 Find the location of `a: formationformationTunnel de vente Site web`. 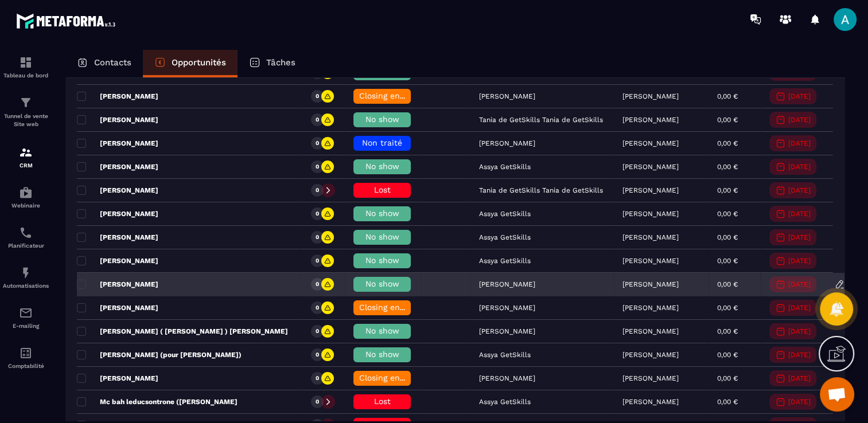

a: formationformationTunnel de vente Site web is located at coordinates (26, 112).